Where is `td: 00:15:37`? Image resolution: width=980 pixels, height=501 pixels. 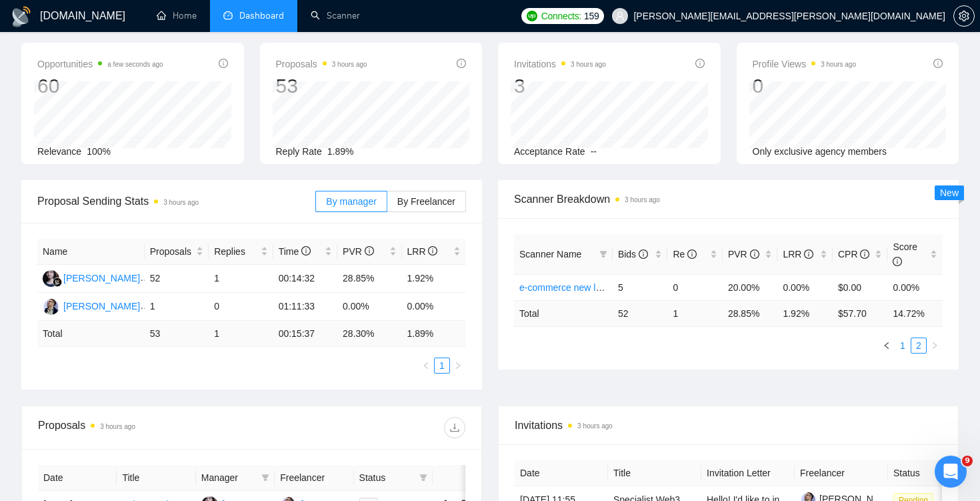 td: 00:15:37 is located at coordinates (305, 333).